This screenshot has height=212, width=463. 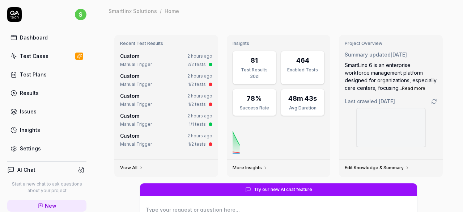 I want to click on span: Summary updated, so click(x=368, y=54).